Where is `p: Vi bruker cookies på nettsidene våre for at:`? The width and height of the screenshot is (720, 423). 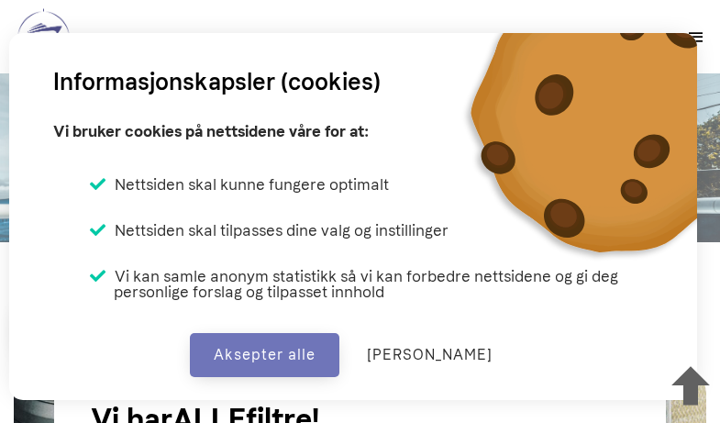
p: Vi bruker cookies på nettsidene våre for at: is located at coordinates (211, 131).